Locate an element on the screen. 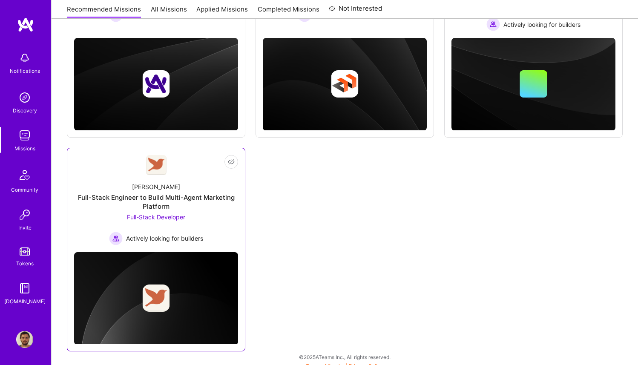 The image size is (638, 365). div: Missions is located at coordinates (25, 148).